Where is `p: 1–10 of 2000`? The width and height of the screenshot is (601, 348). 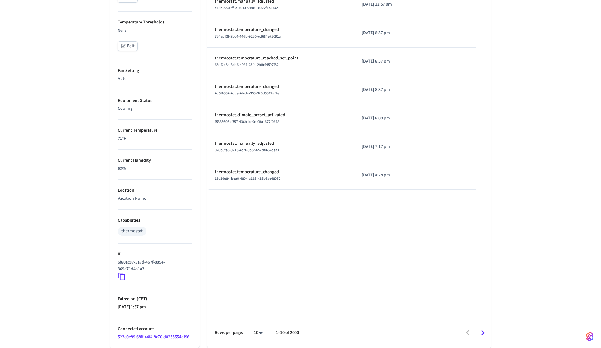 p: 1–10 of 2000 is located at coordinates (287, 333).